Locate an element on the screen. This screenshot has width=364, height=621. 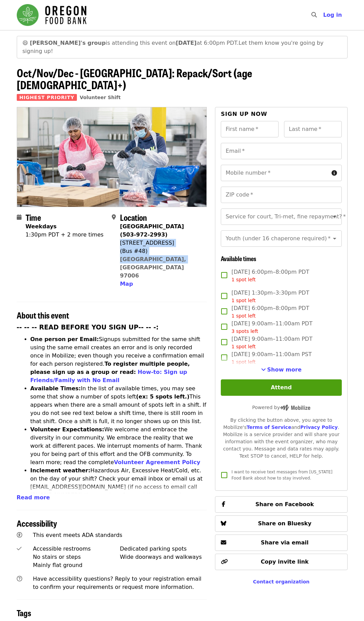
img: Oct/Nov/Dec - Beaverton: Repack/Sort (age 10+) organized by Oregon Food Bank is located at coordinates (112, 157).